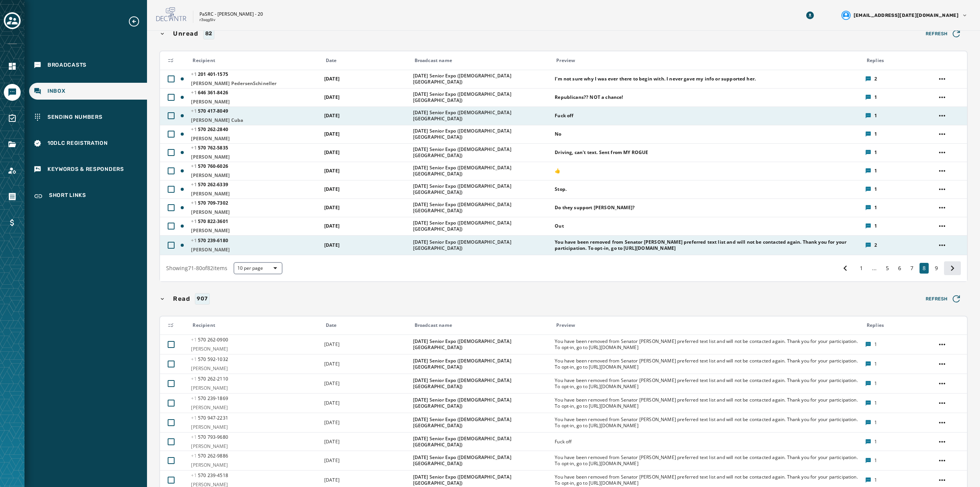 The image size is (980, 487). What do you see at coordinates (367, 61) in the screenshot?
I see `div: Date` at bounding box center [367, 61].